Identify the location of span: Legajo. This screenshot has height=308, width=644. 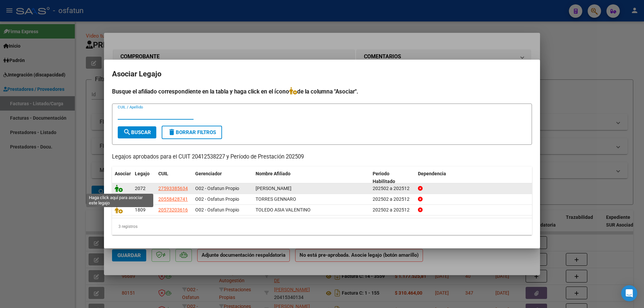
(142, 173).